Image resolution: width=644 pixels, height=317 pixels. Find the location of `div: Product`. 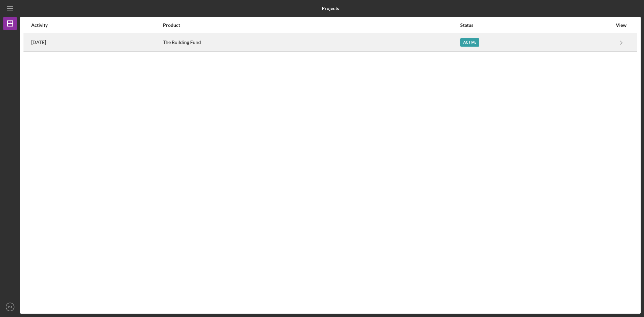

div: Product is located at coordinates (311, 25).